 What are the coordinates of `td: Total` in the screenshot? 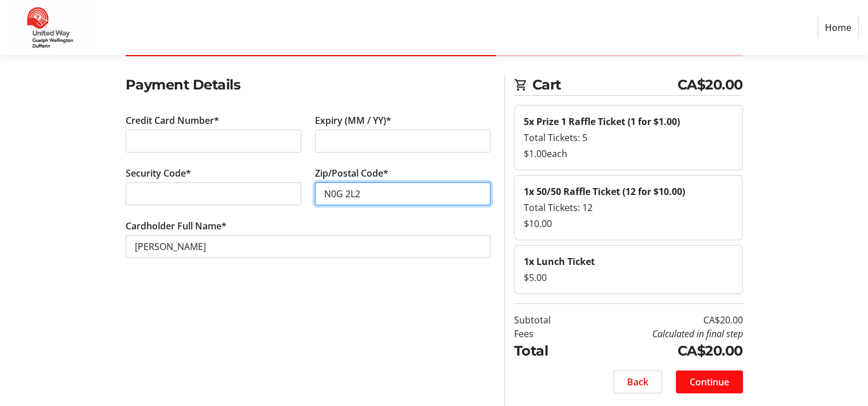 It's located at (547, 351).